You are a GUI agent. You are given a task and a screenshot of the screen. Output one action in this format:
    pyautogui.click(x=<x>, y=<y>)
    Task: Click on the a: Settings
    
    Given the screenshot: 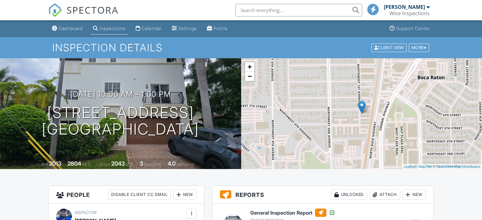 What is the action you would take?
    pyautogui.click(x=184, y=29)
    